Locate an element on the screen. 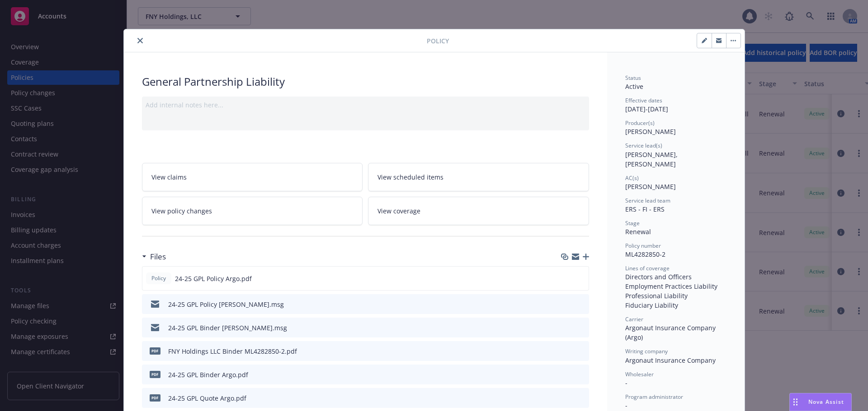 The height and width of the screenshot is (411, 868). div: Fiduciary Liability is located at coordinates (676, 306).